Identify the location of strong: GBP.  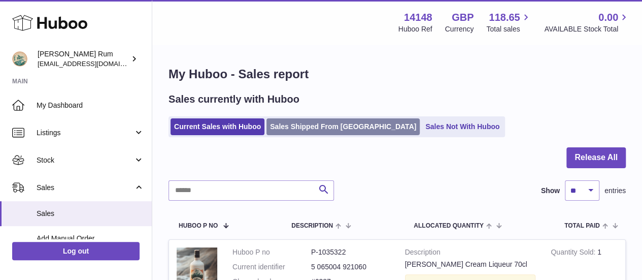
(462, 17).